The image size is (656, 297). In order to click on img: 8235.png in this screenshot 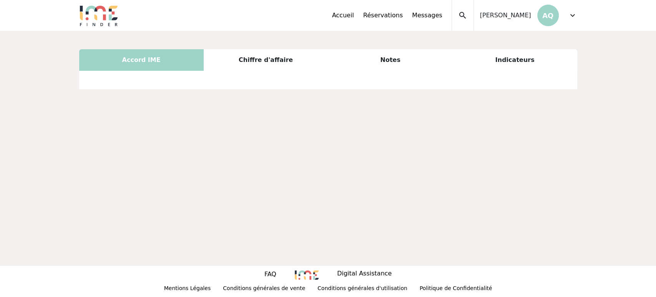, I will do `click(307, 275)`.